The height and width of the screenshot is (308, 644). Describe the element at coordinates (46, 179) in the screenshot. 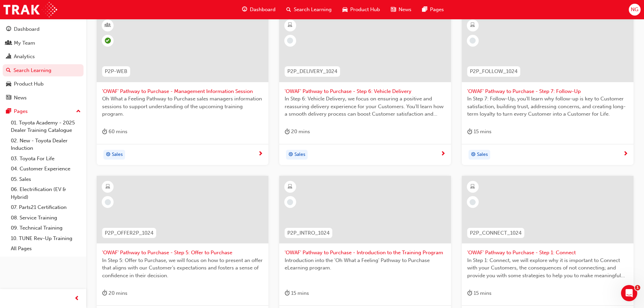

I see `a: 05. Sales` at that location.